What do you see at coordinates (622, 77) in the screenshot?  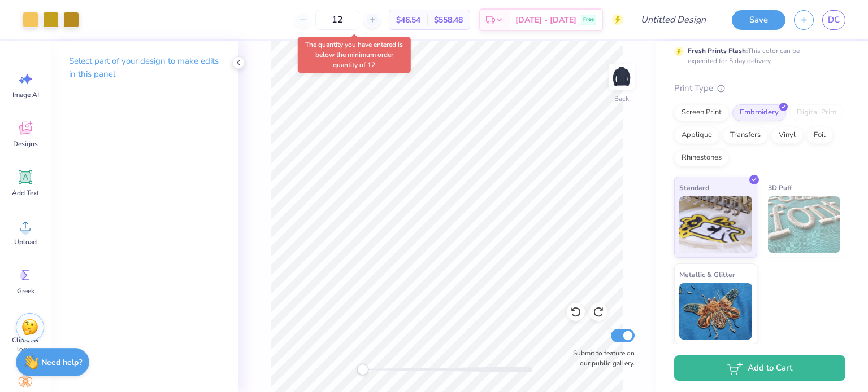 I see `img: Back` at bounding box center [622, 77].